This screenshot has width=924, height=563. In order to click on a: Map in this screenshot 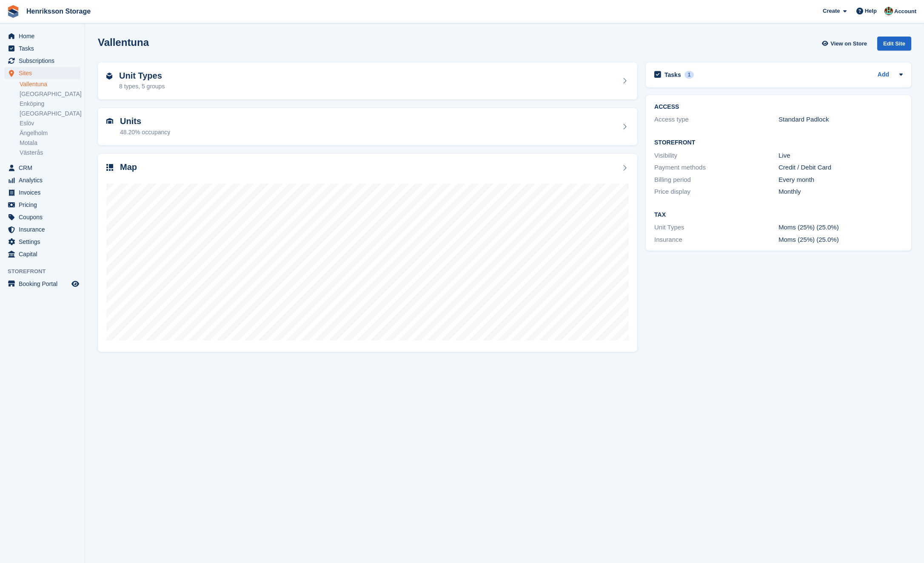, I will do `click(368, 253)`.